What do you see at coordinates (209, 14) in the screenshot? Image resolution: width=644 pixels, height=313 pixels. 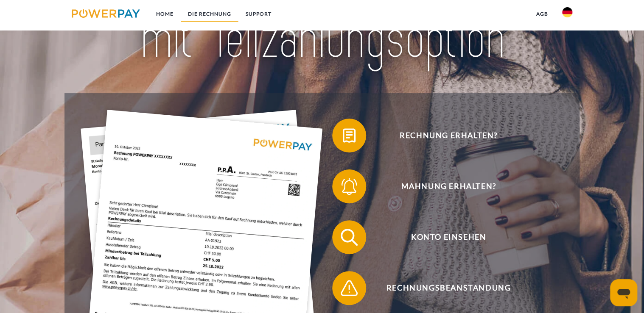 I see `a: DIE RECHNUNG` at bounding box center [209, 14].